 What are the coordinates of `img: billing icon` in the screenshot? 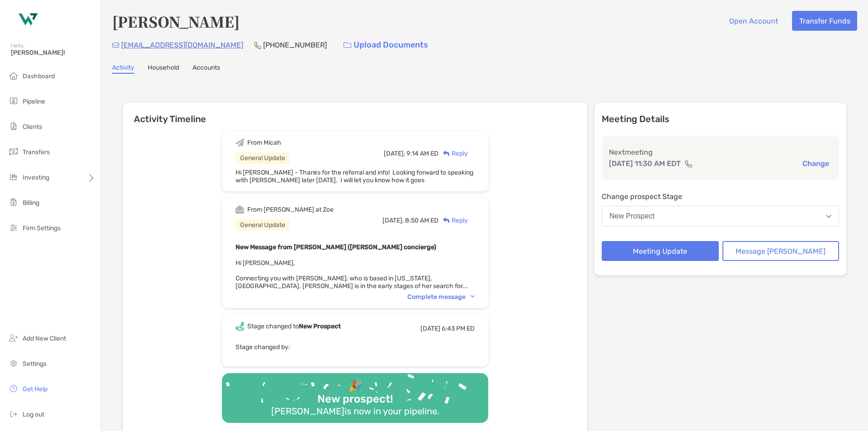 It's located at (14, 202).